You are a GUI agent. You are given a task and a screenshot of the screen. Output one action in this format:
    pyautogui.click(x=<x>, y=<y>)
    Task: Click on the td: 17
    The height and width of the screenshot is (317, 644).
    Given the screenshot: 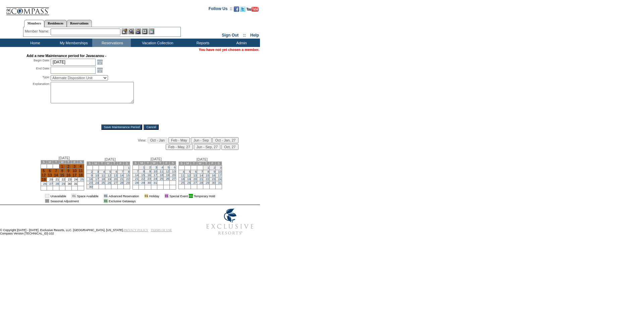 What is the action you would take?
    pyautogui.click(x=74, y=175)
    